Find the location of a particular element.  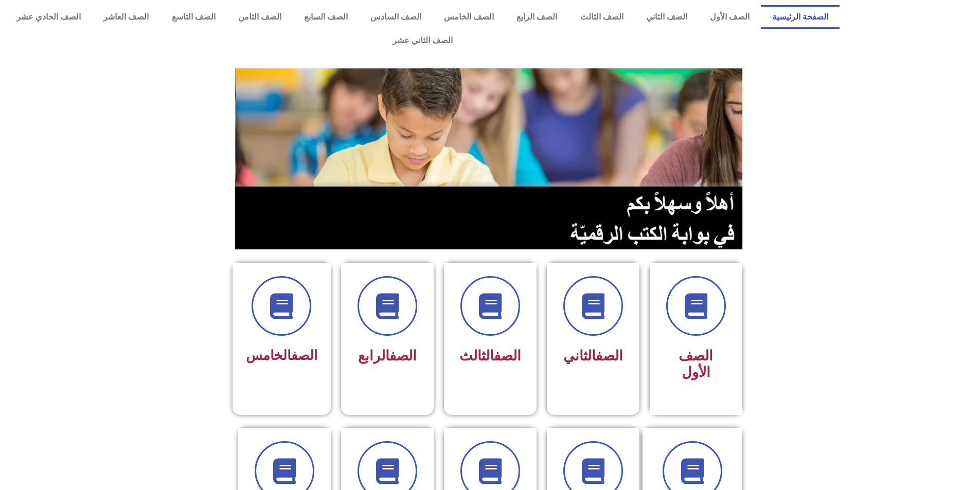

a: الصف الثاني is located at coordinates (666, 17).